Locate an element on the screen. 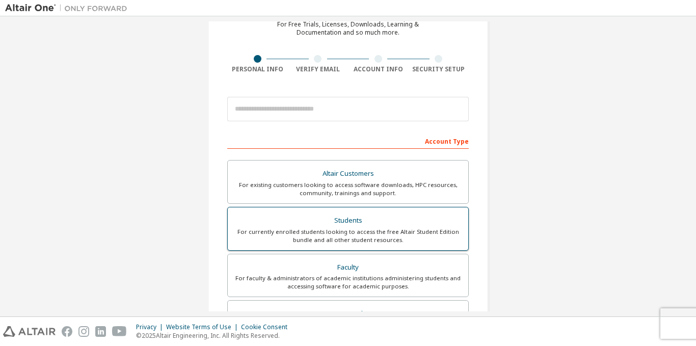 The image size is (696, 346). div: Account Info is located at coordinates (378, 69).